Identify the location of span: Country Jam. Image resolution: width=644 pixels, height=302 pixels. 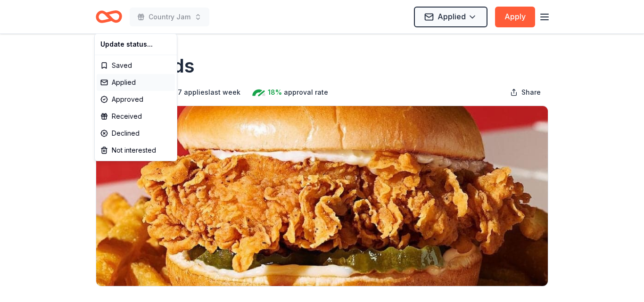
(169, 17).